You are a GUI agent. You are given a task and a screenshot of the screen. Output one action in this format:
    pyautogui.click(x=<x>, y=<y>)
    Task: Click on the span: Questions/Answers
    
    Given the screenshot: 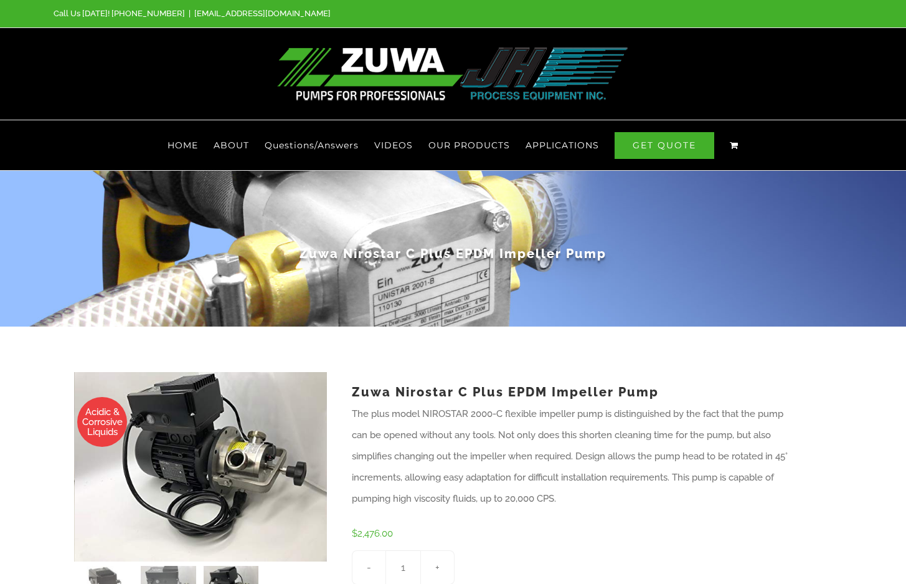 What is the action you would take?
    pyautogui.click(x=311, y=145)
    